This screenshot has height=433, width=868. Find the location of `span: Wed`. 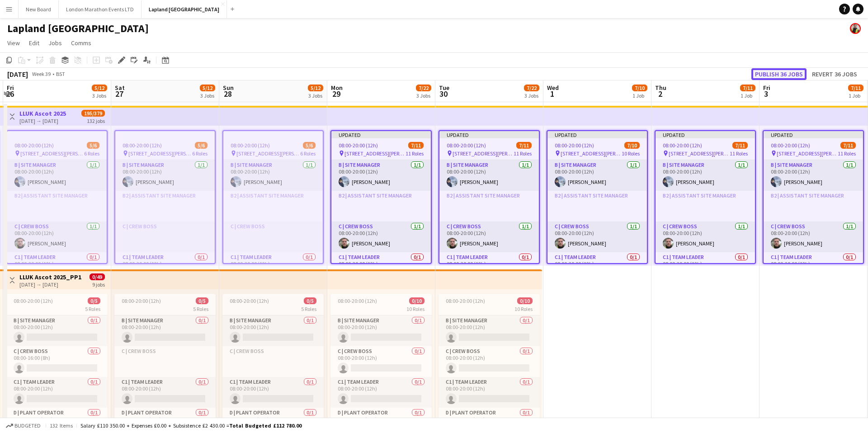

span: Wed is located at coordinates (553, 88).